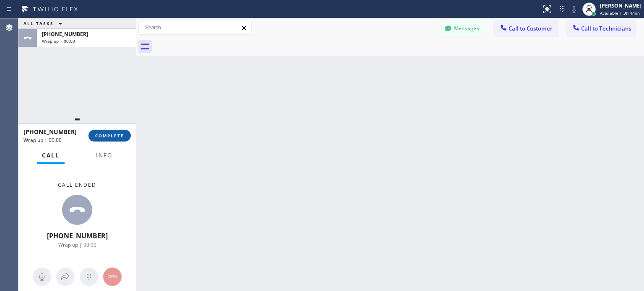 This screenshot has height=291, width=644. What do you see at coordinates (104, 156) in the screenshot?
I see `span: Info` at bounding box center [104, 156].